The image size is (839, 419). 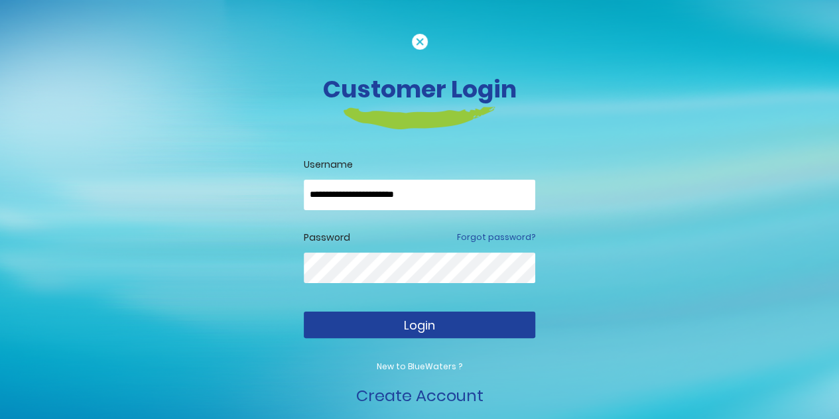 What do you see at coordinates (419, 164) in the screenshot?
I see `label: Username` at bounding box center [419, 164].